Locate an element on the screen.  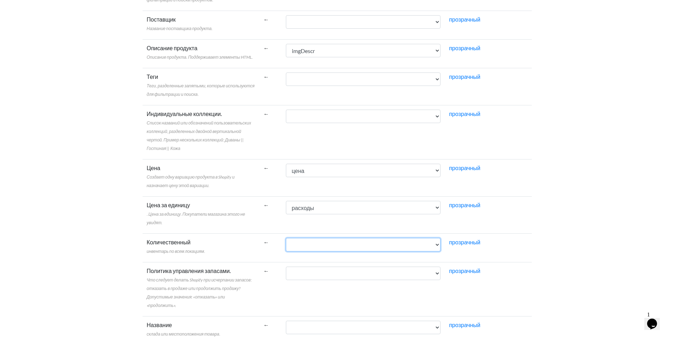
font: Политика управления запасами. is located at coordinates (189, 271).